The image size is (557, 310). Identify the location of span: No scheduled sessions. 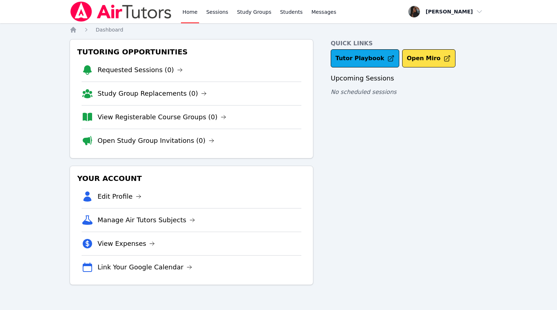
(364, 92).